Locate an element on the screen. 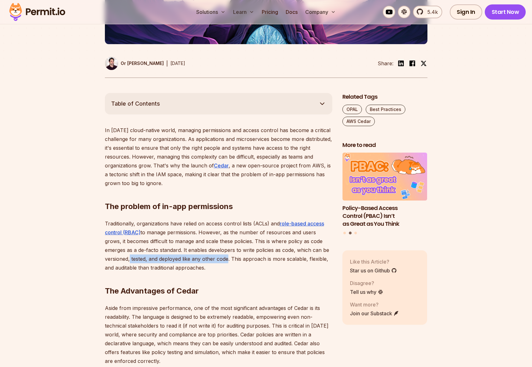 The width and height of the screenshot is (532, 367). img: twitter is located at coordinates (424, 63).